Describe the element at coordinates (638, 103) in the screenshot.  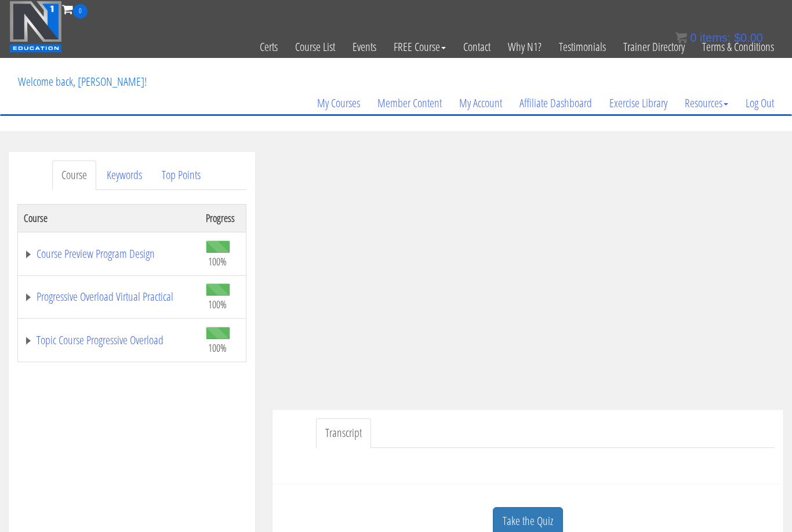
I see `a: Exercise Library` at that location.